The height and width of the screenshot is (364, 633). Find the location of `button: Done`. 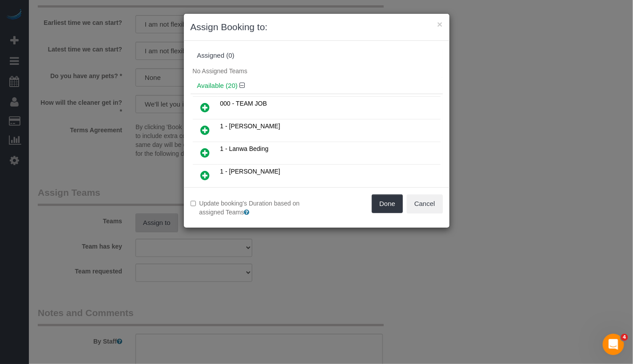

button: Done is located at coordinates (387, 204).